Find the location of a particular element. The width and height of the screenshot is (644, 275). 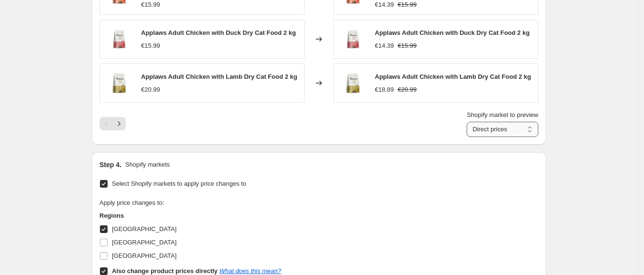

span: Shopify market to preview is located at coordinates (503, 115).